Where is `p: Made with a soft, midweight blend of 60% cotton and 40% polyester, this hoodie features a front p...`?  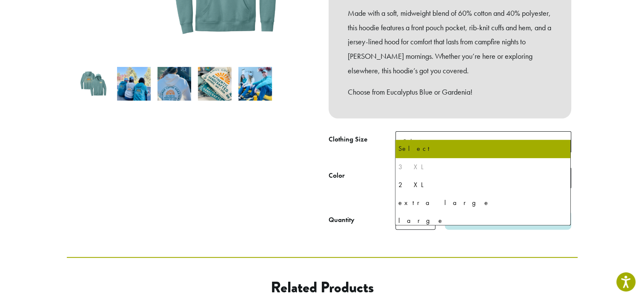 p: Made with a soft, midweight blend of 60% cotton and 40% polyester, this hoodie features a front p... is located at coordinates (450, 42).